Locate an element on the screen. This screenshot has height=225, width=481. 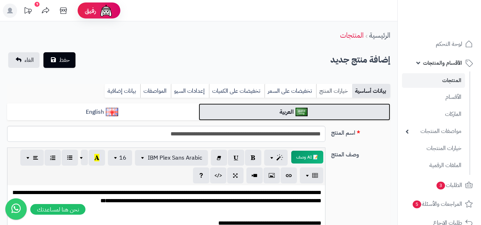
button: حفظ is located at coordinates (59, 60).